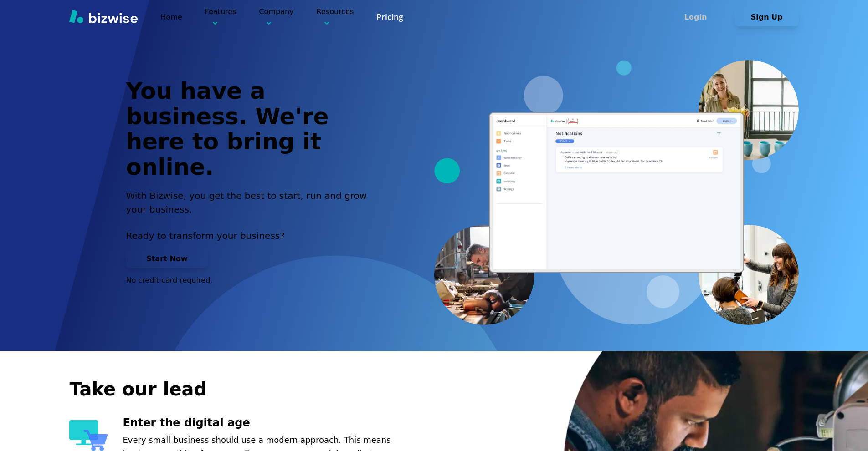  What do you see at coordinates (389, 17) in the screenshot?
I see `a: Pricing` at bounding box center [389, 17].